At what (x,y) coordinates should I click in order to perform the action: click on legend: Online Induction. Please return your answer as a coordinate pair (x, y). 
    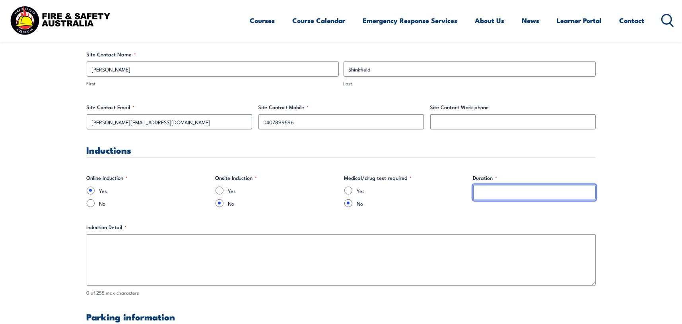
    Looking at the image, I should click on (107, 178).